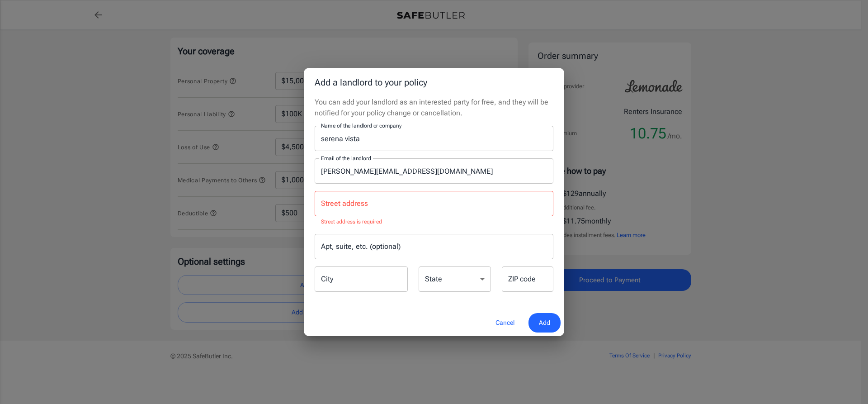 This screenshot has width=868, height=404. I want to click on span: Add, so click(544, 323).